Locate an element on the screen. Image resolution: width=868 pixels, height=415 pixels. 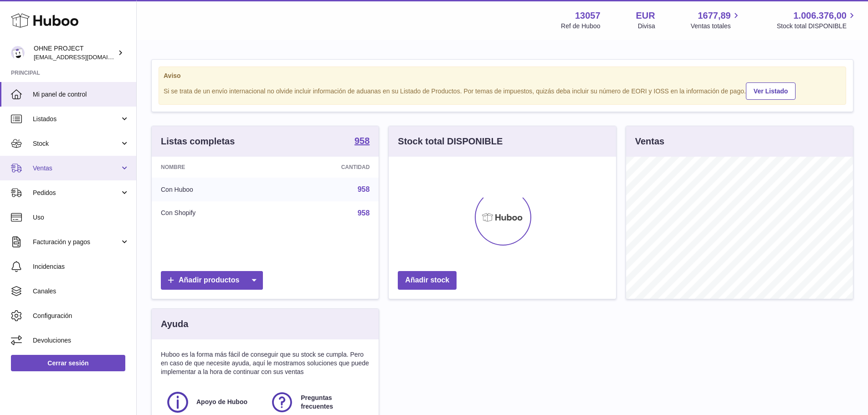
span: Stock total DISPONIBLE is located at coordinates (817, 26).